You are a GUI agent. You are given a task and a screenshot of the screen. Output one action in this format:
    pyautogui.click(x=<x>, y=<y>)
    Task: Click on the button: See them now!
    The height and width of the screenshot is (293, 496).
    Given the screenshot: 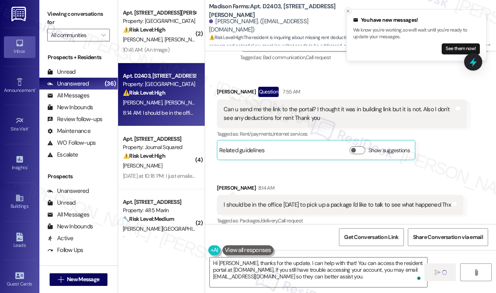 What is the action you would take?
    pyautogui.click(x=461, y=49)
    